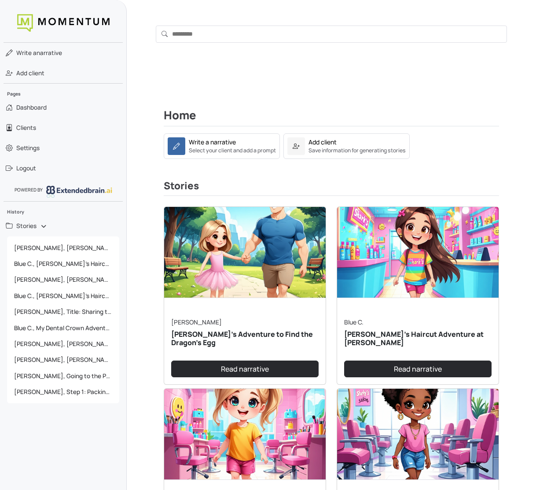 This screenshot has width=536, height=490. I want to click on h3: Stories, so click(331, 188).